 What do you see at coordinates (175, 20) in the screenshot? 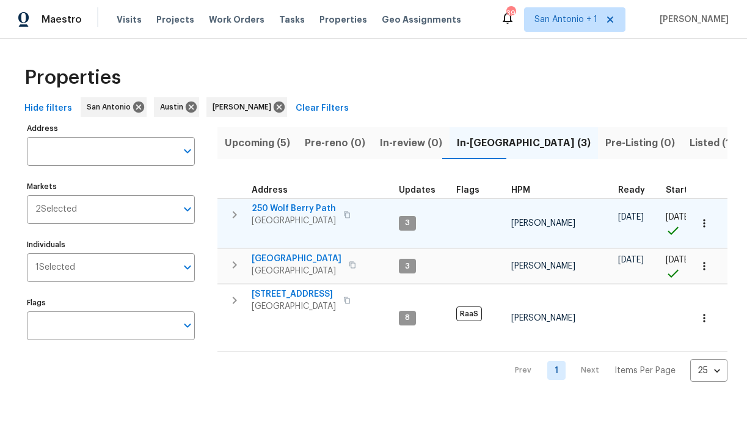
I see `span: Projects` at bounding box center [175, 20].